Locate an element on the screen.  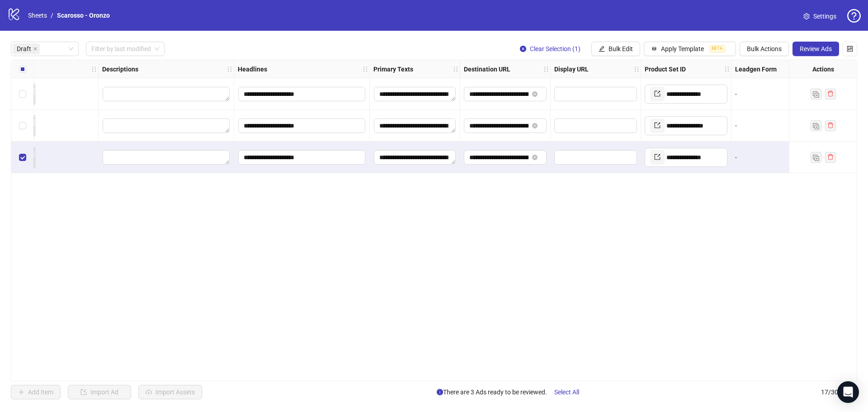
span: There are 3 Ads ready to be reviewed. is located at coordinates (511, 392).